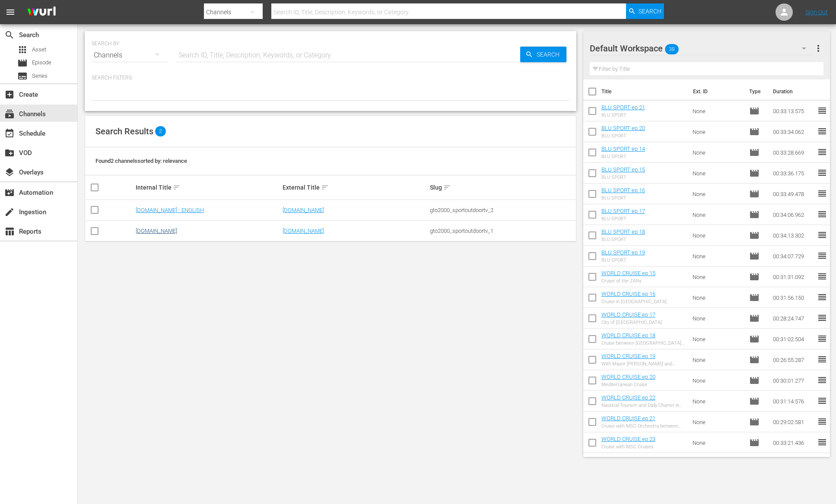 The image size is (836, 504). I want to click on div: Mediterranean Cruise, so click(628, 384).